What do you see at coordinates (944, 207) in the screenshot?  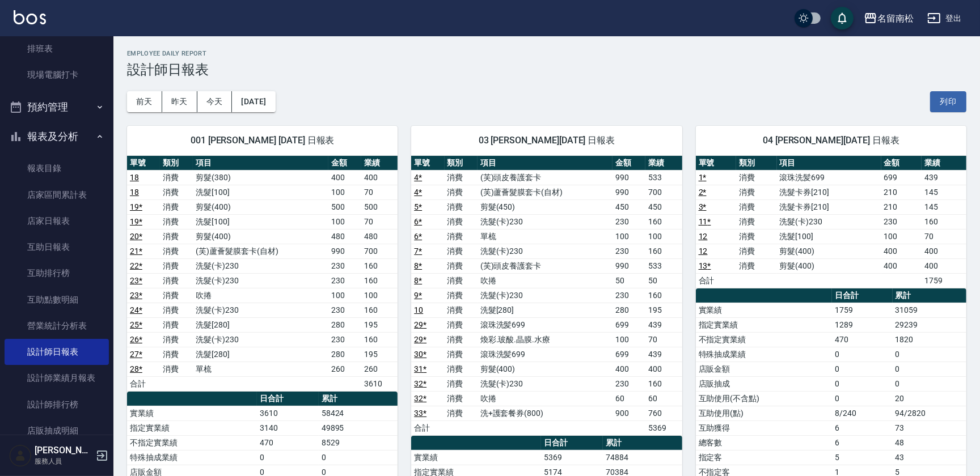 I see `td: 145` at bounding box center [944, 207].